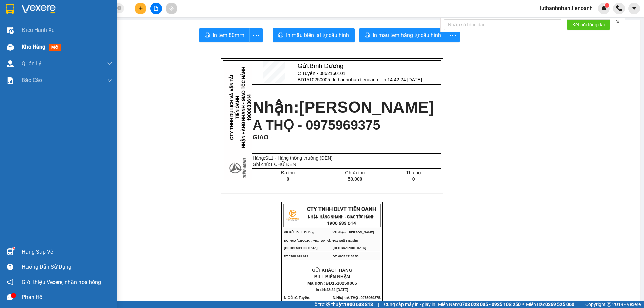 This screenshot has height=308, width=644. What do you see at coordinates (341, 223) in the screenshot?
I see `strong: 1900 633 614` at bounding box center [341, 223].